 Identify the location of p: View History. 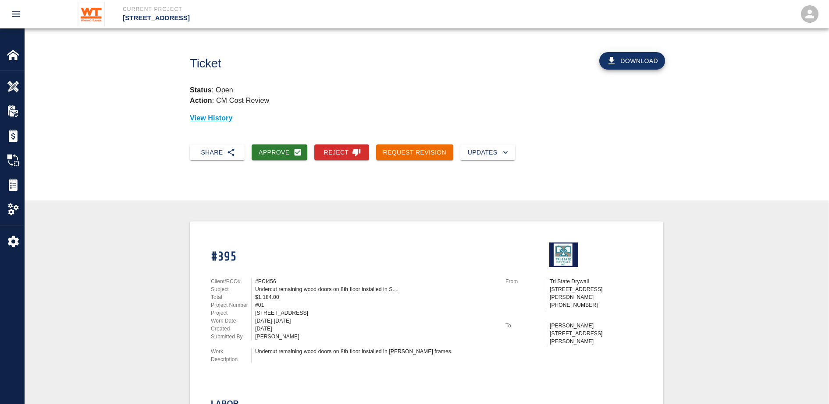
(426, 118).